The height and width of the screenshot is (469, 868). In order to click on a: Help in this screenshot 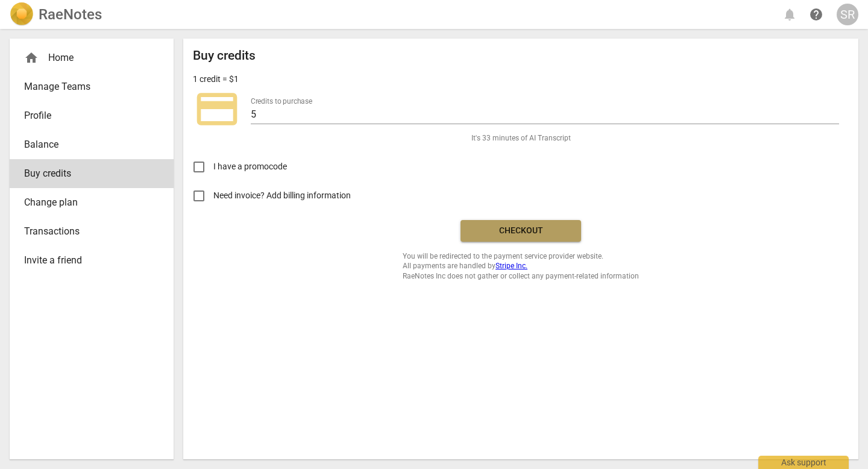, I will do `click(817, 15)`.